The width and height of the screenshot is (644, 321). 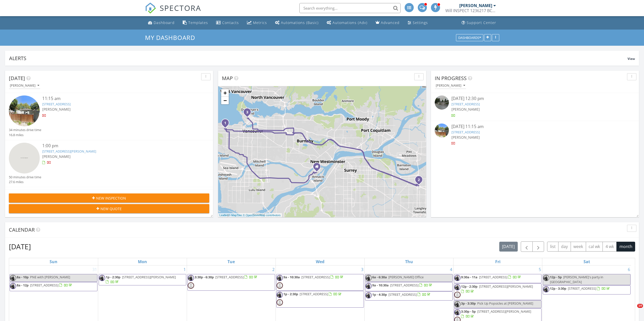 I want to click on div: 16.8 miles, so click(x=25, y=135).